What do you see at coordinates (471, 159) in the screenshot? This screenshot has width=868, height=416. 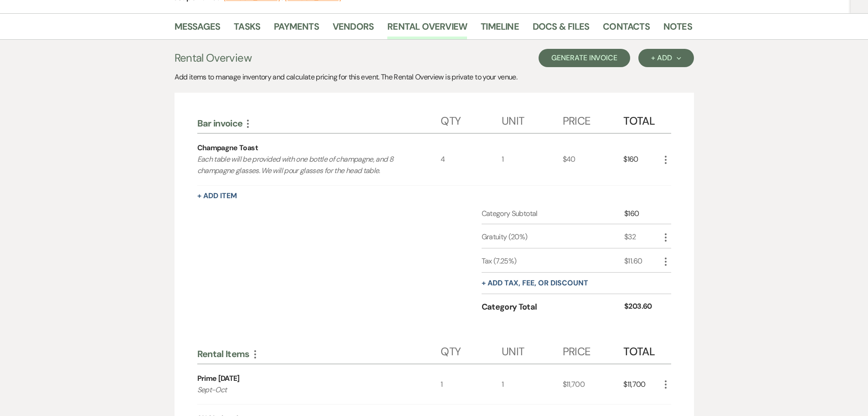 I see `div: 4` at bounding box center [471, 159].